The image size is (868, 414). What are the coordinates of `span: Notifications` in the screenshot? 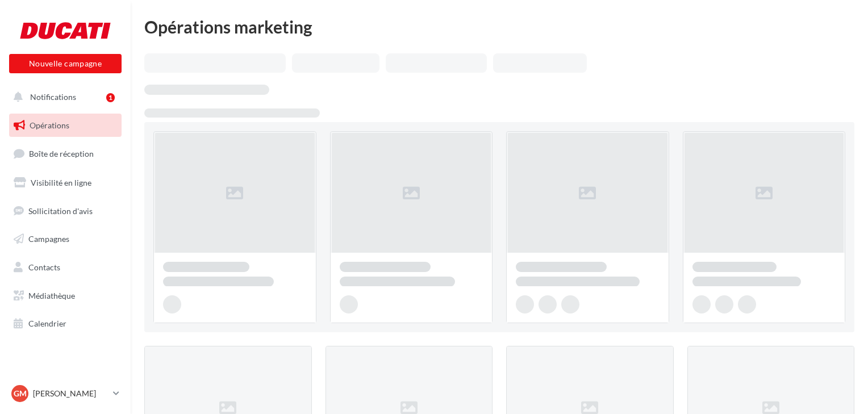 It's located at (53, 96).